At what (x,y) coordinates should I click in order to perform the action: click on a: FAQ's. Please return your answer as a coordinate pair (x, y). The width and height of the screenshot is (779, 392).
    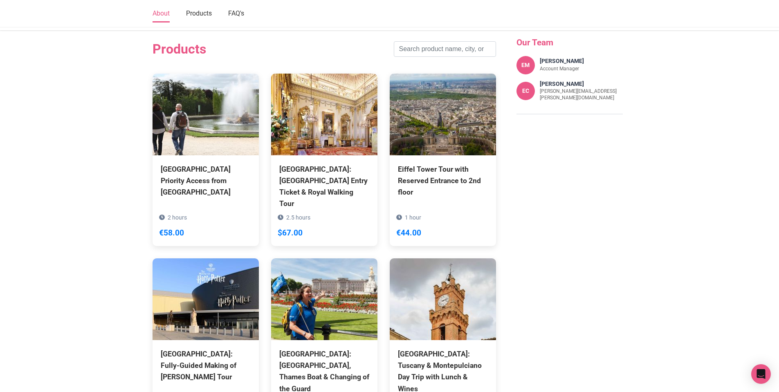
    Looking at the image, I should click on (236, 14).